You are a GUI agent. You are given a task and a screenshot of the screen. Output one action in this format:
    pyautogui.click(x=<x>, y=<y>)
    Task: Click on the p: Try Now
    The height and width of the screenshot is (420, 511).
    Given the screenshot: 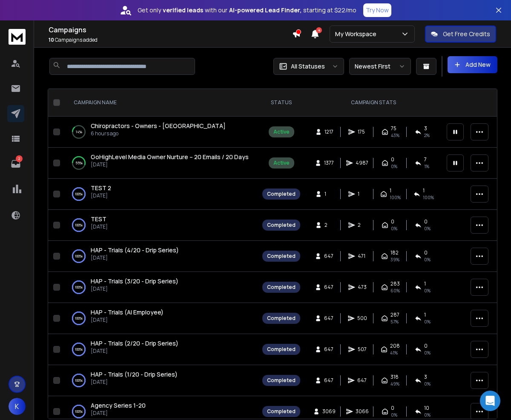 What is the action you would take?
    pyautogui.click(x=377, y=10)
    